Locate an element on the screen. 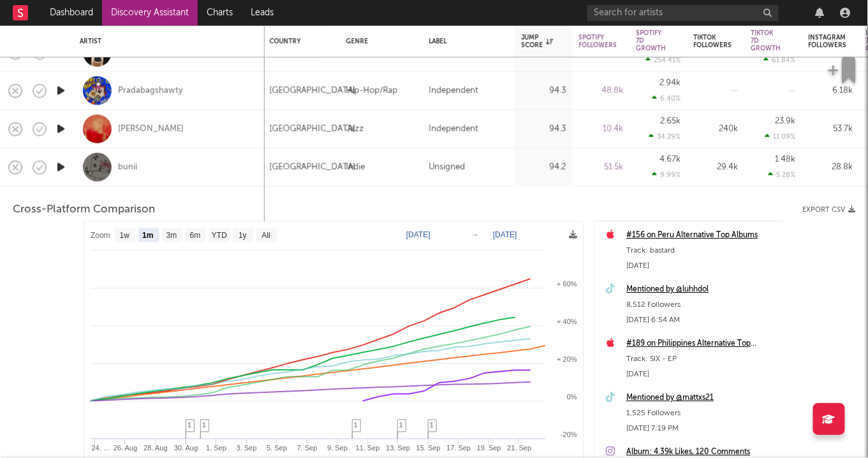 The image size is (868, 458). div: 10.4k is located at coordinates (602, 129).